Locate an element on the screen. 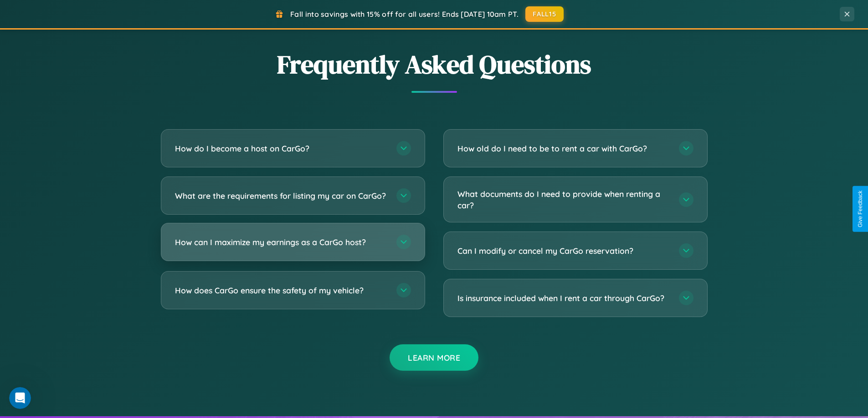 The height and width of the screenshot is (418, 868). h3: What are the requirements for listing my car on CarGo? is located at coordinates (281, 195).